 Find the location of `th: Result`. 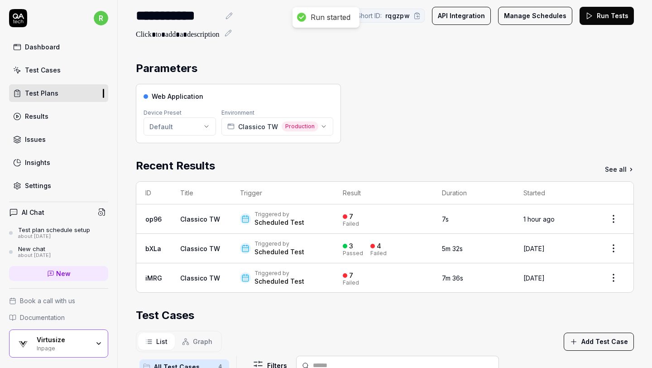

th: Result is located at coordinates (383, 193).